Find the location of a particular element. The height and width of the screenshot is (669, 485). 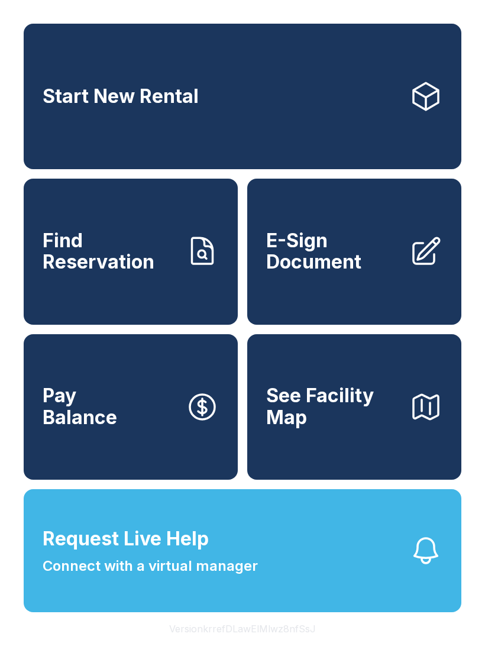

span: Request Live Help is located at coordinates (125, 539).